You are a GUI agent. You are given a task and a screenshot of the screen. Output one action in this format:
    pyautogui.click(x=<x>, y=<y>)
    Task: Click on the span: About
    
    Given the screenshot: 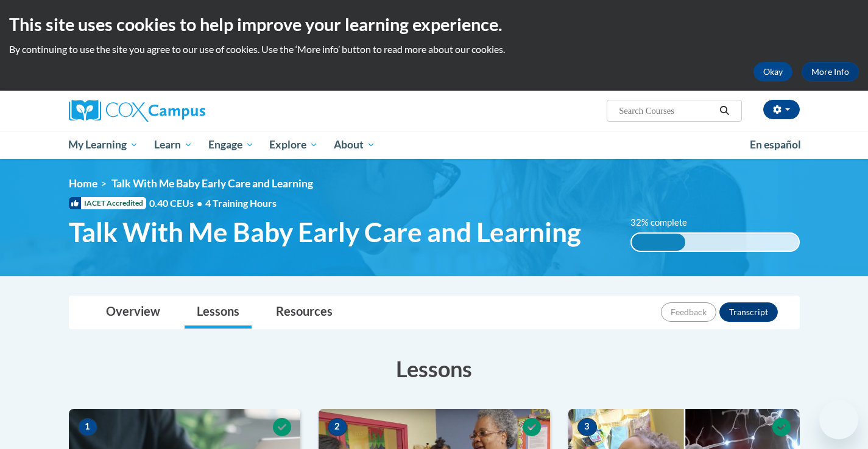 What is the action you would take?
    pyautogui.click(x=354, y=145)
    